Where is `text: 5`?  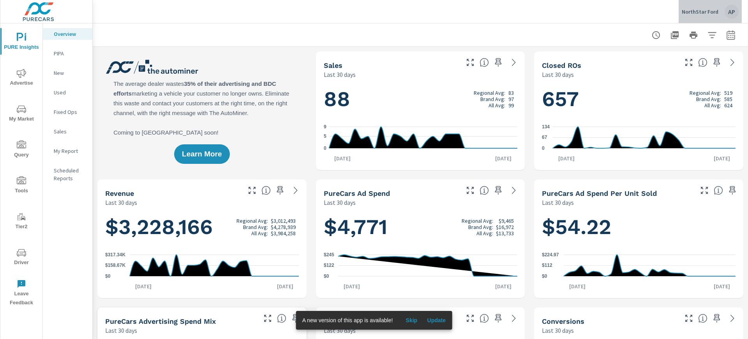
text: 5 is located at coordinates (325, 136).